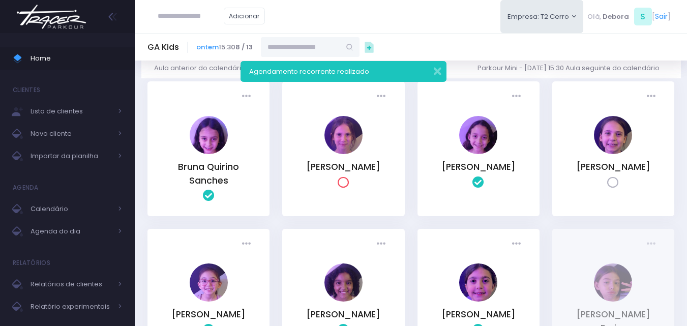 Image resolution: width=687 pixels, height=326 pixels. I want to click on img: Mariana Quirino Sanches, so click(478, 135).